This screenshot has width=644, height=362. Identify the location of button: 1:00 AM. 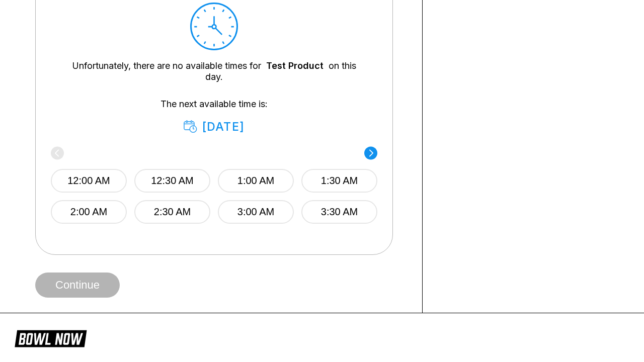
(255, 180).